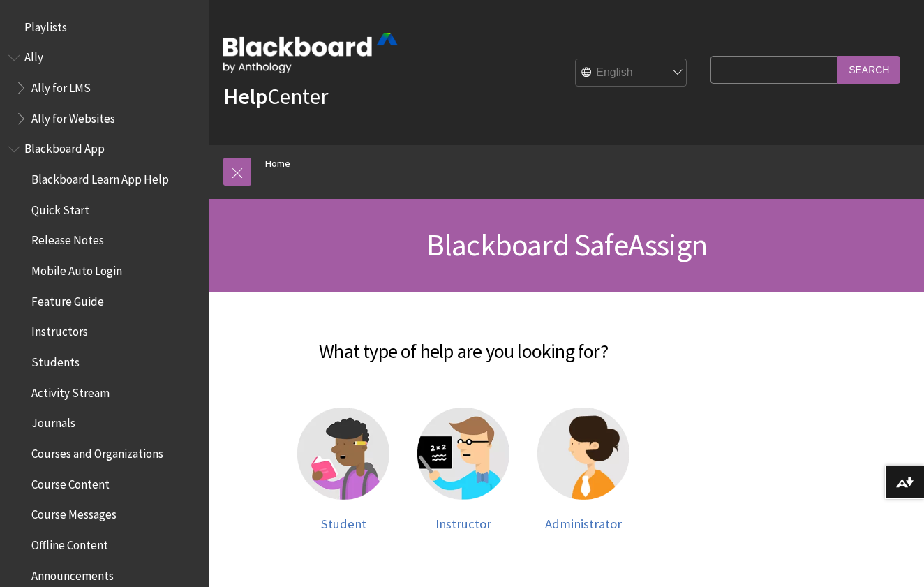  I want to click on h2: What type of help are you looking for?, so click(463, 343).